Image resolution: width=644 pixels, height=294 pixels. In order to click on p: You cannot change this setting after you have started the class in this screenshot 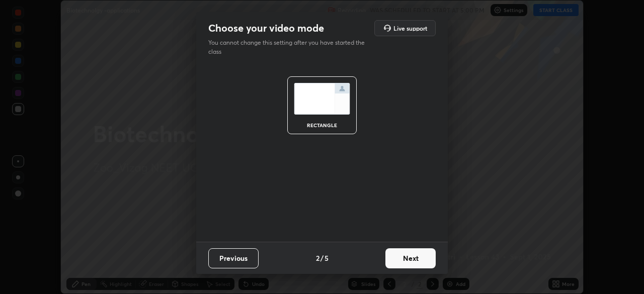, I will do `click(290, 47)`.